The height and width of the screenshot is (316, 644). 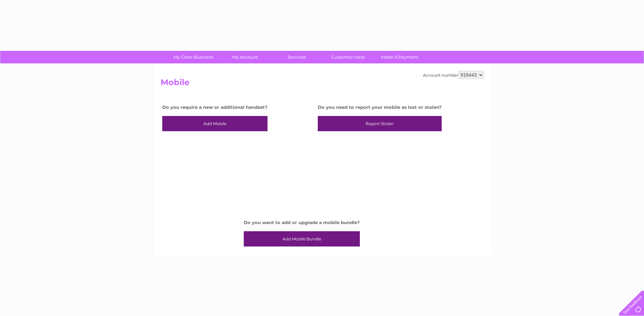 I want to click on a: Add Mobile, so click(x=215, y=124).